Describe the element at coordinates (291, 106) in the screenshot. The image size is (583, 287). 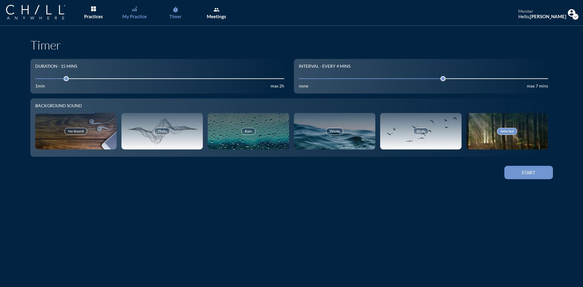
I see `div: Background sound` at that location.